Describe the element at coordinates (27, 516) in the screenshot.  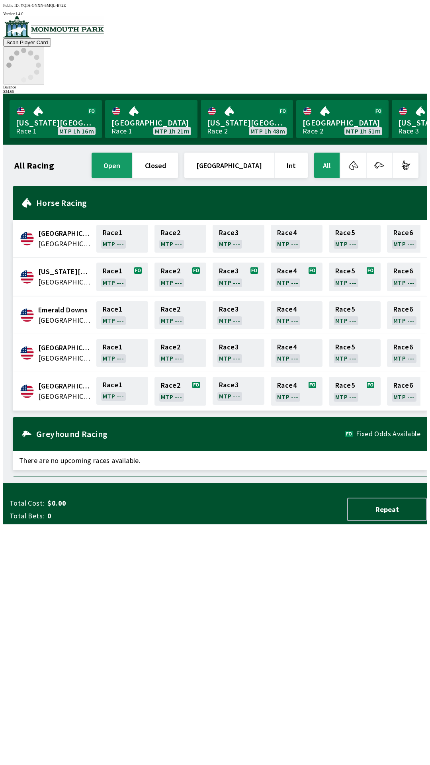
I see `span: Total Bets:` at that location.